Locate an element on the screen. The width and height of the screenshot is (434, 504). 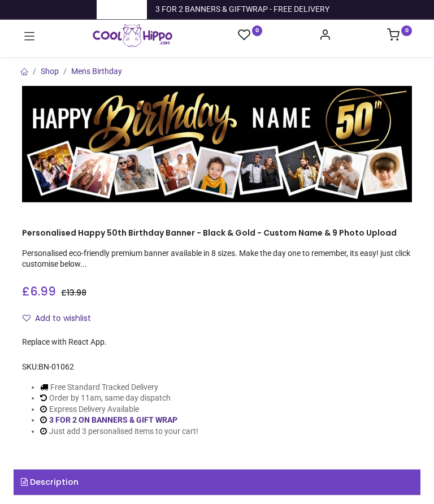
i: Add to wishlist is located at coordinates (27, 318).